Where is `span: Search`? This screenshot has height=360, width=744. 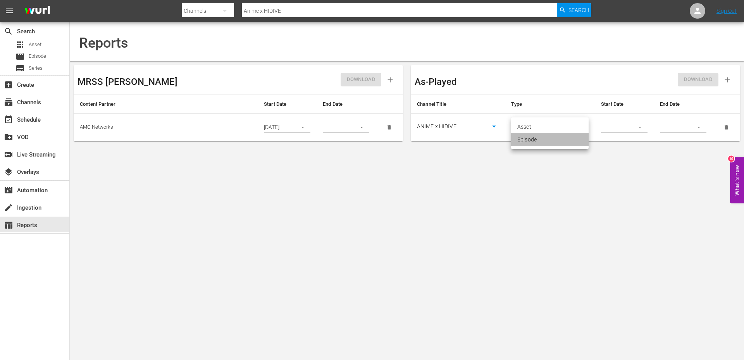
span: Search is located at coordinates (579, 10).